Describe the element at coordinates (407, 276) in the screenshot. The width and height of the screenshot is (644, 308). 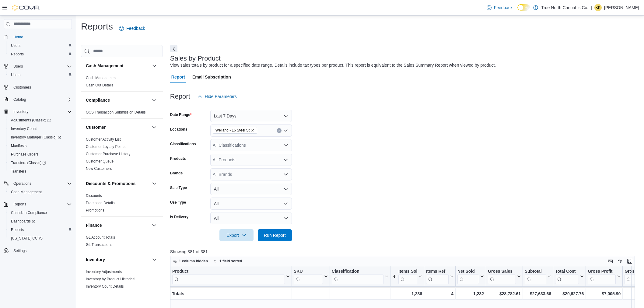
I see `button: Items Sold` at that location.